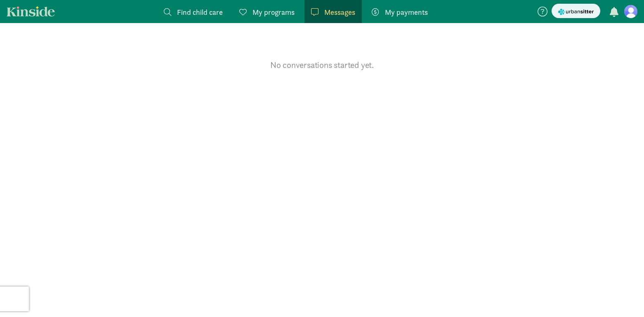  What do you see at coordinates (31, 11) in the screenshot?
I see `a: Kinside` at bounding box center [31, 11].